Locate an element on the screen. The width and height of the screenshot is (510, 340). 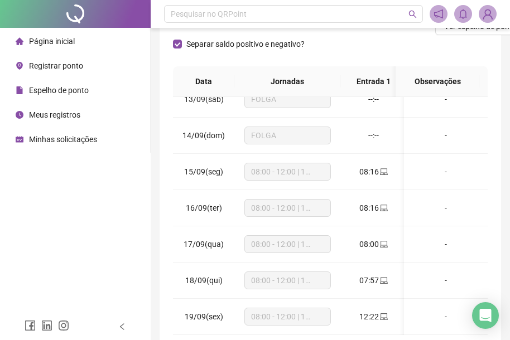
span: Meus registros is located at coordinates (55, 115).